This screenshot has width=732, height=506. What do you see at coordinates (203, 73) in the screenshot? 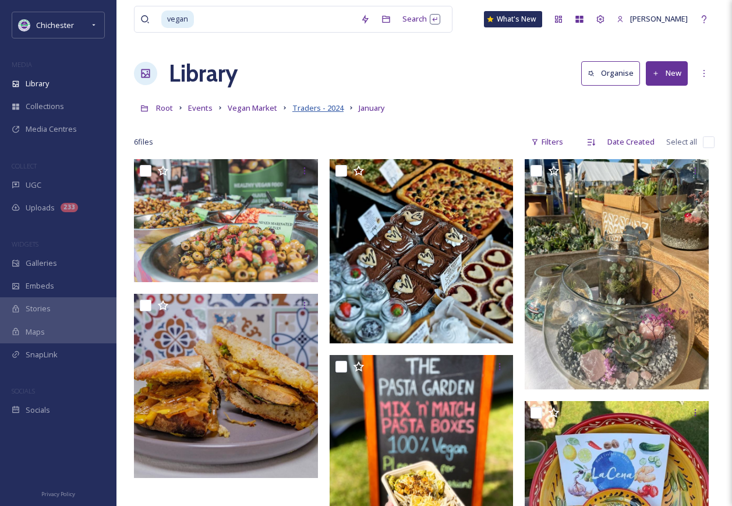
I see `a: Library` at bounding box center [203, 73].